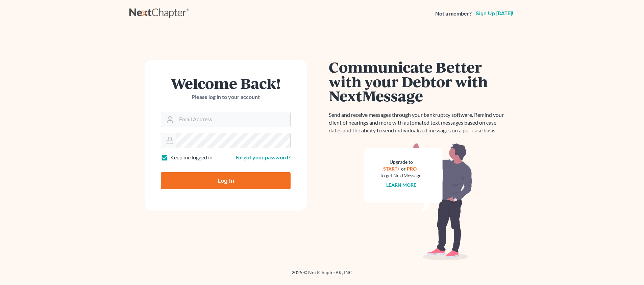  What do you see at coordinates (226, 181) in the screenshot?
I see `input: Log In` at bounding box center [226, 181].